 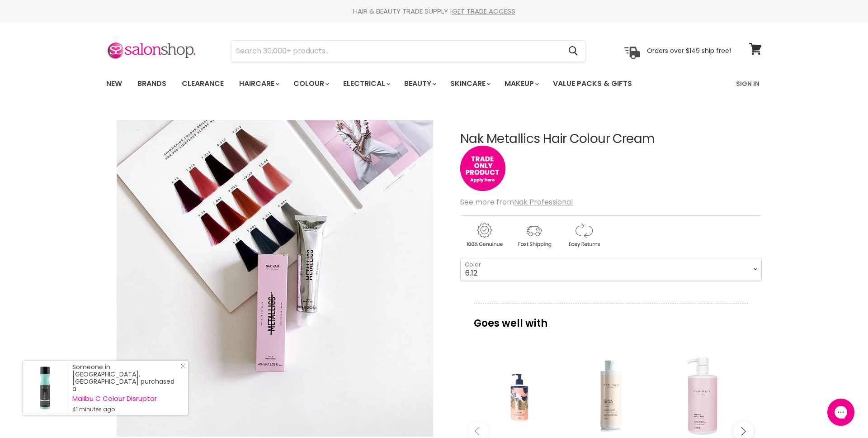 I want to click on a: Value Packs & Gifts, so click(x=592, y=83).